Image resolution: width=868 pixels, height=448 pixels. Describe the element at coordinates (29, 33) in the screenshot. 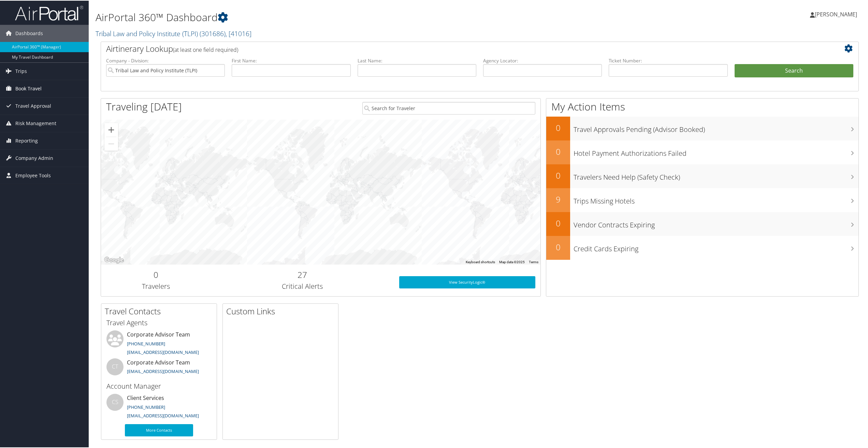

I see `span: Dashboards` at that location.